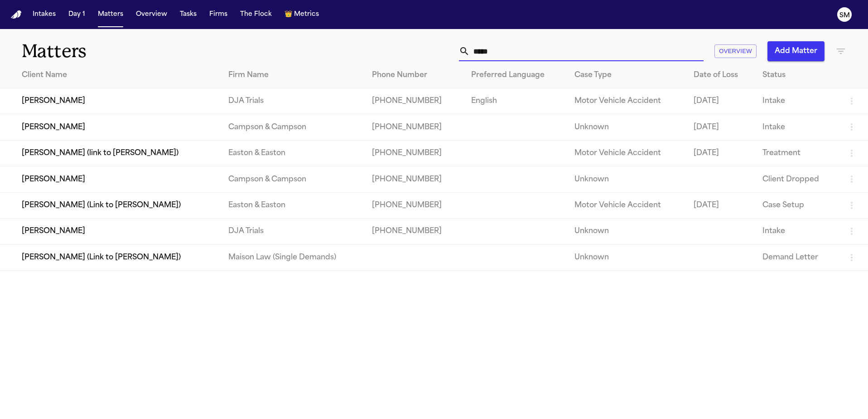  Describe the element at coordinates (797, 257) in the screenshot. I see `td: Demand Letter` at that location.